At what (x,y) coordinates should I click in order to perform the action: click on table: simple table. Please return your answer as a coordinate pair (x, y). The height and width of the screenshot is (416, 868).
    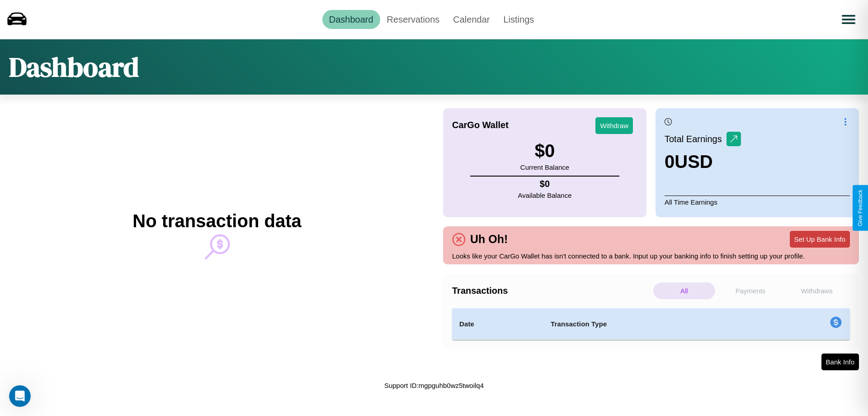
    Looking at the image, I should click on (651, 324).